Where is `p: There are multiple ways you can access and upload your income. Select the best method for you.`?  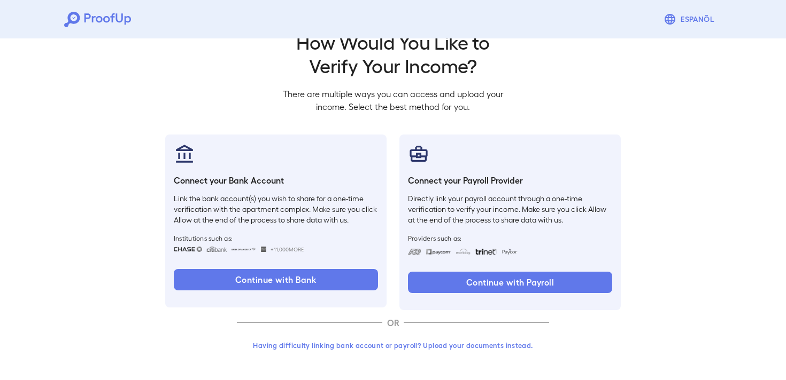 p: There are multiple ways you can access and upload your income. Select the best method for you. is located at coordinates (393, 100).